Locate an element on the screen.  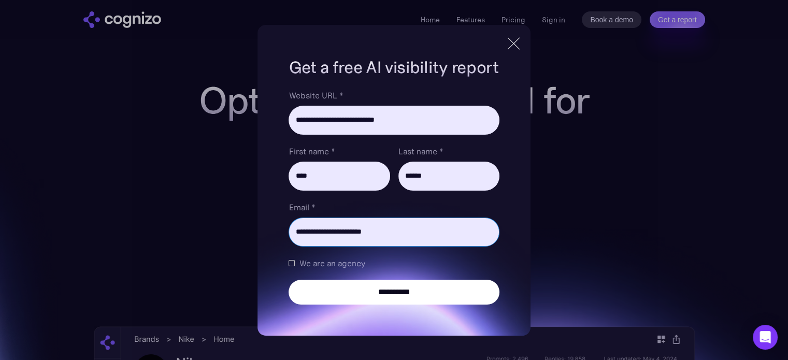
label: First name * is located at coordinates (339, 151).